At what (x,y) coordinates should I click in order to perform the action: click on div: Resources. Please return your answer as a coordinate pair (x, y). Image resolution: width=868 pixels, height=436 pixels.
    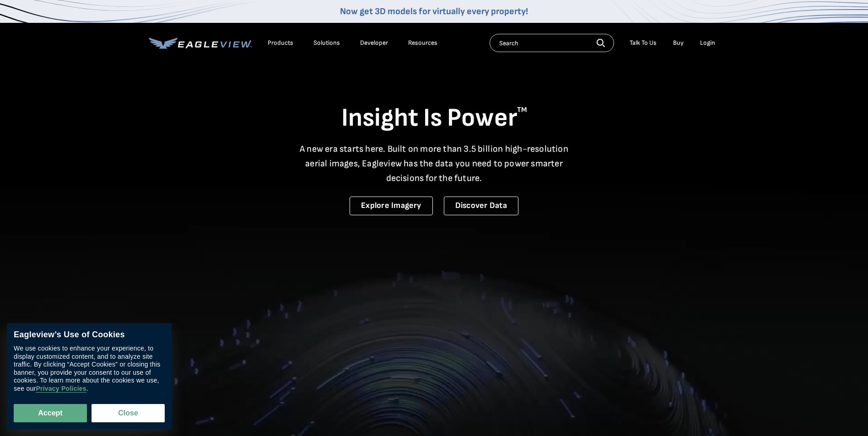
    Looking at the image, I should click on (423, 43).